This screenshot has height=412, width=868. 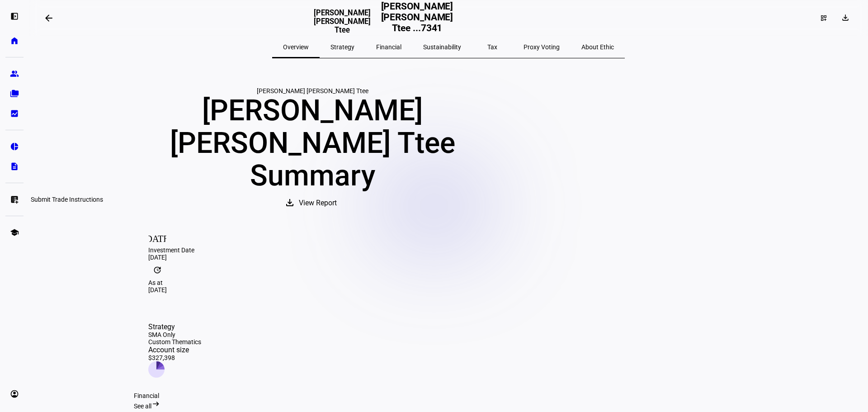 I want to click on span: Sustainability, so click(x=442, y=47).